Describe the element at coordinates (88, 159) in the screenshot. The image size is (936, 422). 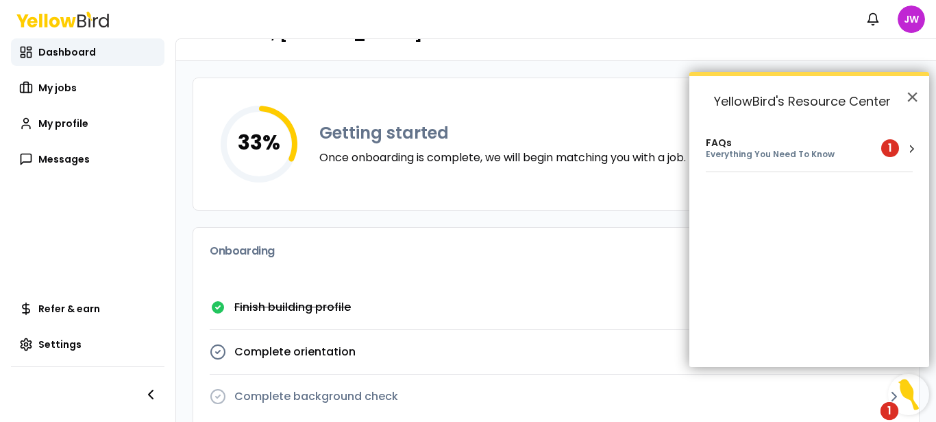
I see `a: Messages` at that location.